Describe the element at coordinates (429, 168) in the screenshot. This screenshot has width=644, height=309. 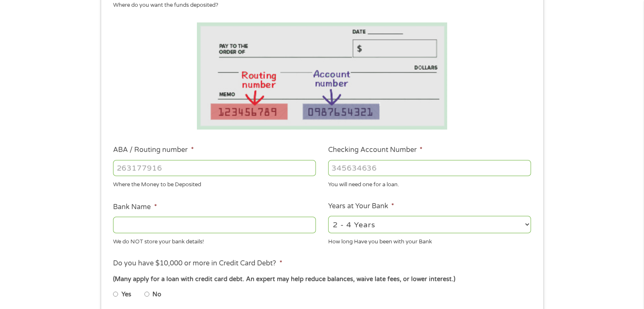
I see `input: 345634636` at that location.